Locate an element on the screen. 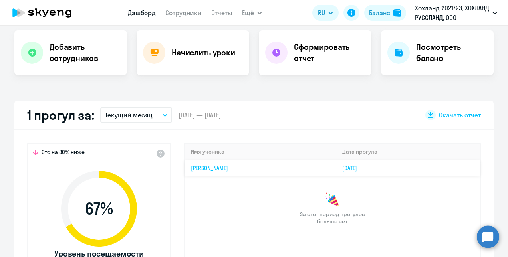 Image resolution: width=508 pixels, height=257 pixels. th: Имя ученика is located at coordinates (260, 152).